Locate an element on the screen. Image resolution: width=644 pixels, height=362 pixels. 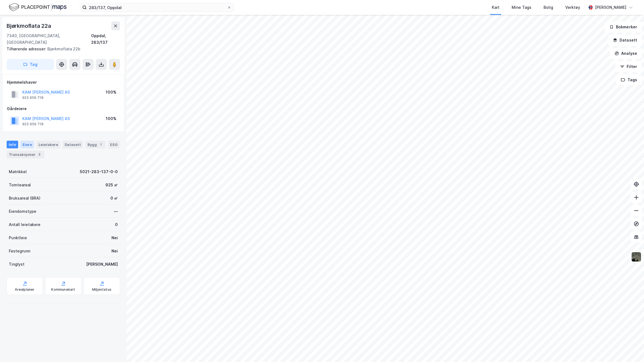
div: Bjørkmoflata 22a is located at coordinates (29, 26).